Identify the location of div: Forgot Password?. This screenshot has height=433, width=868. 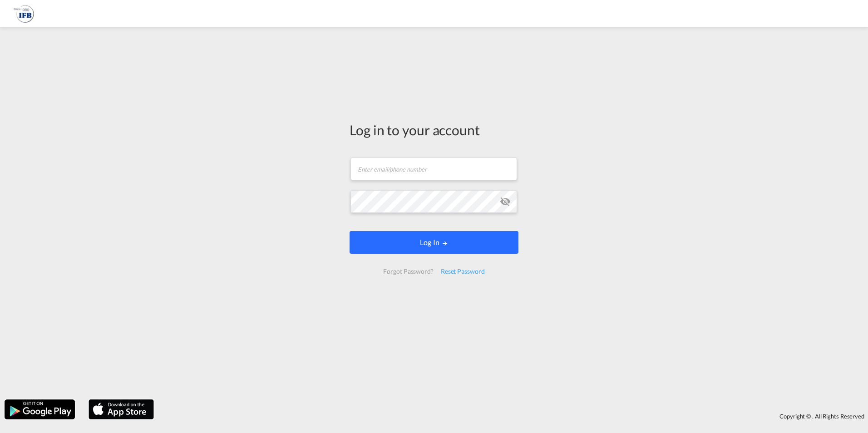
(408, 271).